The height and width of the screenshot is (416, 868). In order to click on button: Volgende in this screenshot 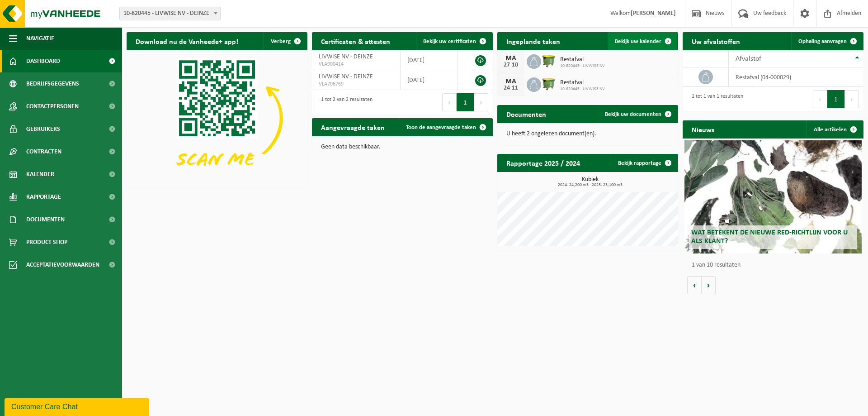, I will do `click(708, 285)`.